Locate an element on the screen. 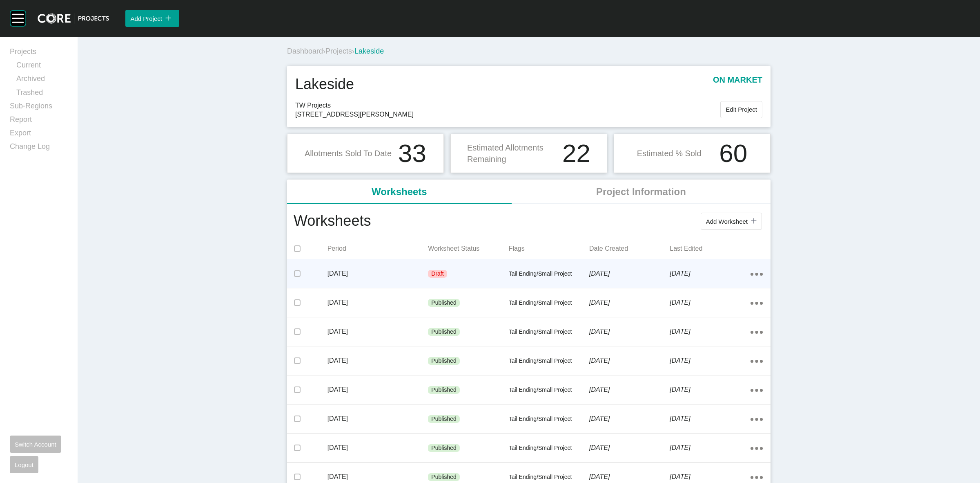  span: TW Projects is located at coordinates (507, 105).